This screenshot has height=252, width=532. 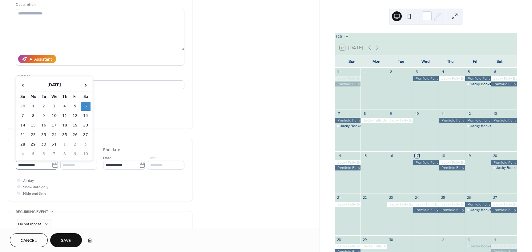 What do you see at coordinates (391, 155) in the screenshot?
I see `div: 16` at bounding box center [391, 155].